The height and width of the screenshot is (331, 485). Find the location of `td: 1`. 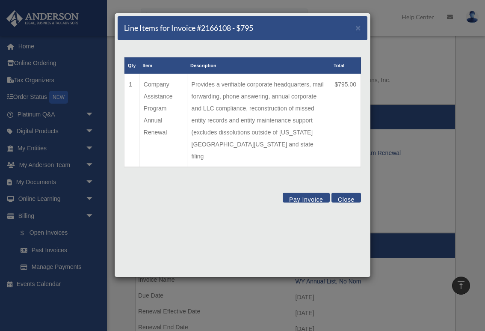

td: 1 is located at coordinates (132, 121).